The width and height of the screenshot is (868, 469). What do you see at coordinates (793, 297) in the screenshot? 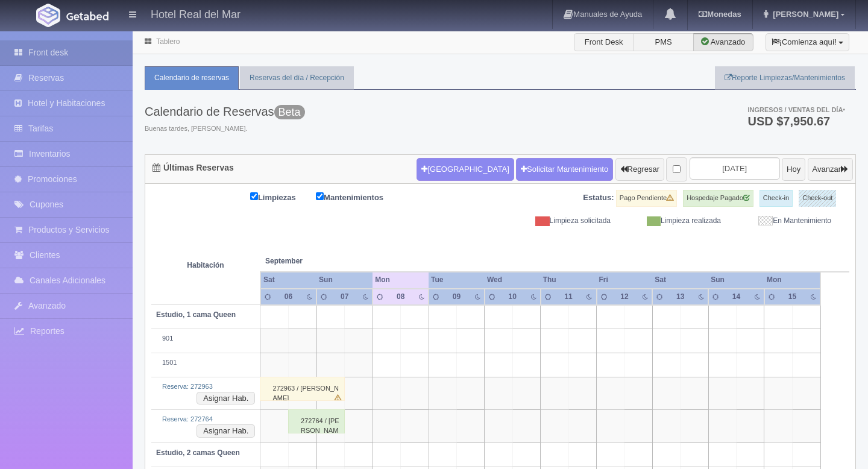
I see `div: 15` at bounding box center [793, 297].